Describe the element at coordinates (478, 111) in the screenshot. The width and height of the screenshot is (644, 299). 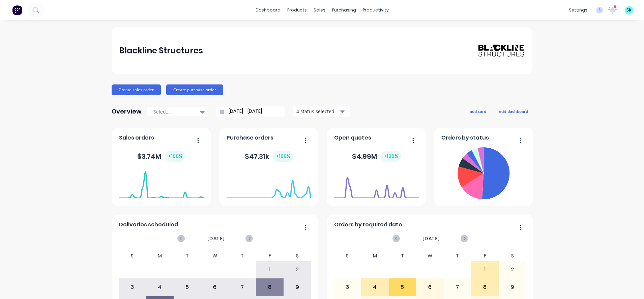
I see `button: add card` at that location.